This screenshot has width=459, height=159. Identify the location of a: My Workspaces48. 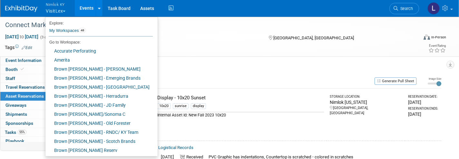
(101, 31).